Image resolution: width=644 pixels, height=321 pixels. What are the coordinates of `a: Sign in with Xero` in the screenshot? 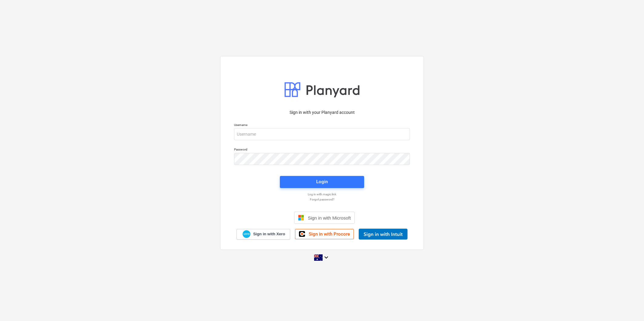 It's located at (263, 234).